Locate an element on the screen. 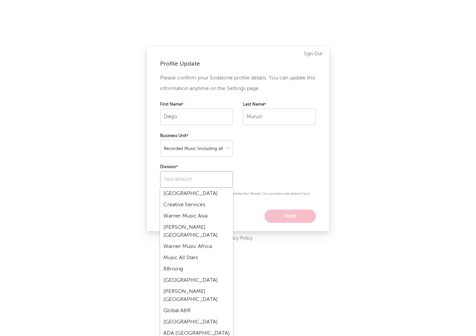 The image size is (476, 336). div: Creative Services is located at coordinates (197, 205).